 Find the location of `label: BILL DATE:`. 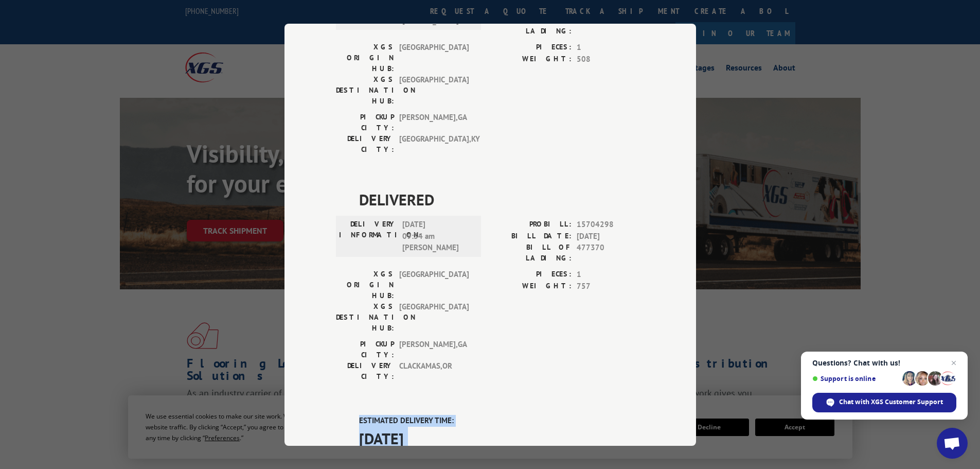

label: BILL DATE: is located at coordinates (531, 235).